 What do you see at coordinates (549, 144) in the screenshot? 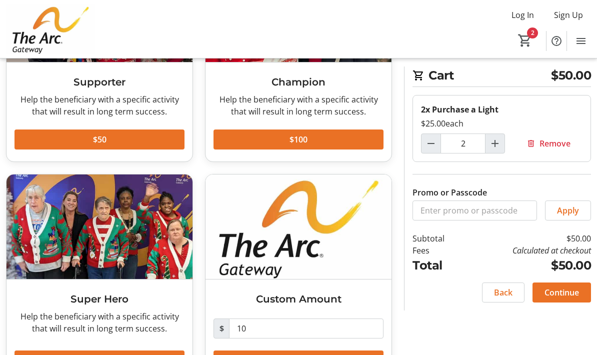
I see `button: Remove` at bounding box center [549, 144].